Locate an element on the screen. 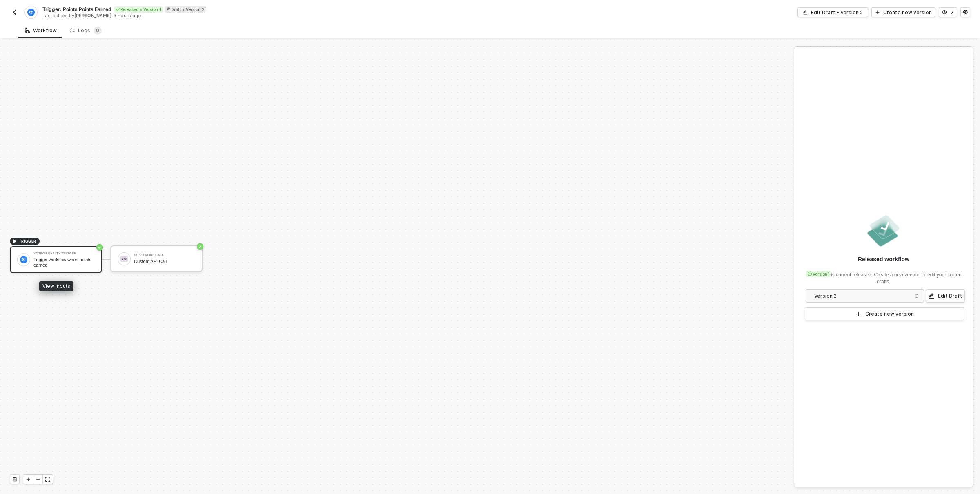 The height and width of the screenshot is (494, 980). div: is current released. Create a new version or edit your current drafts. is located at coordinates (883, 276).